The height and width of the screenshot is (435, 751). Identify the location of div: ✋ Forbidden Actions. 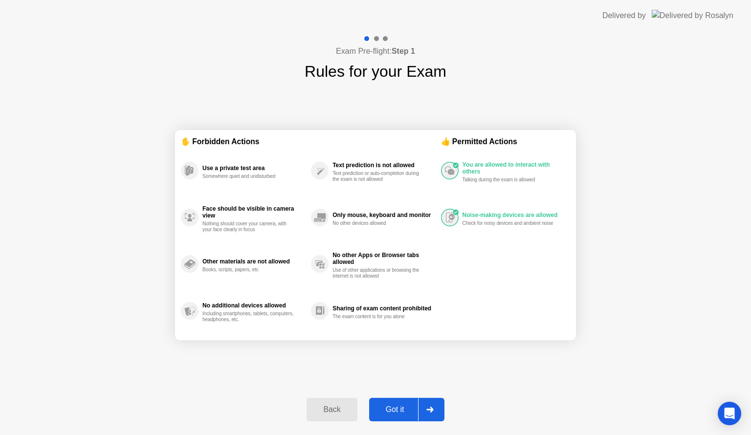
(311, 141).